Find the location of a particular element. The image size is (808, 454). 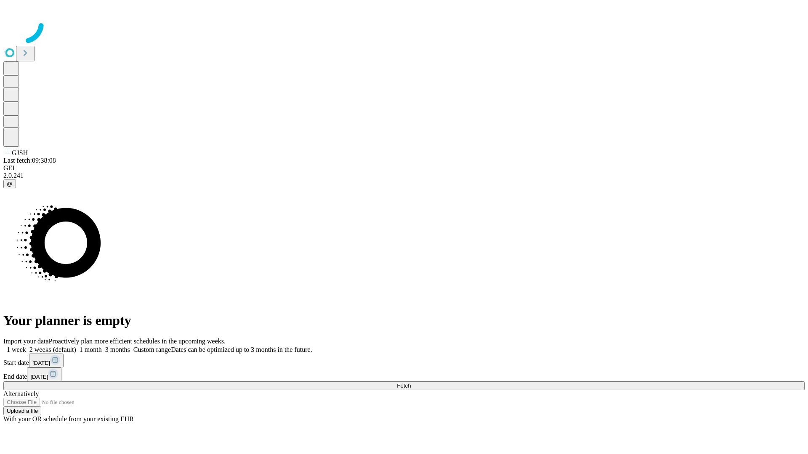

span: 2 weeks (default) is located at coordinates (53, 350).